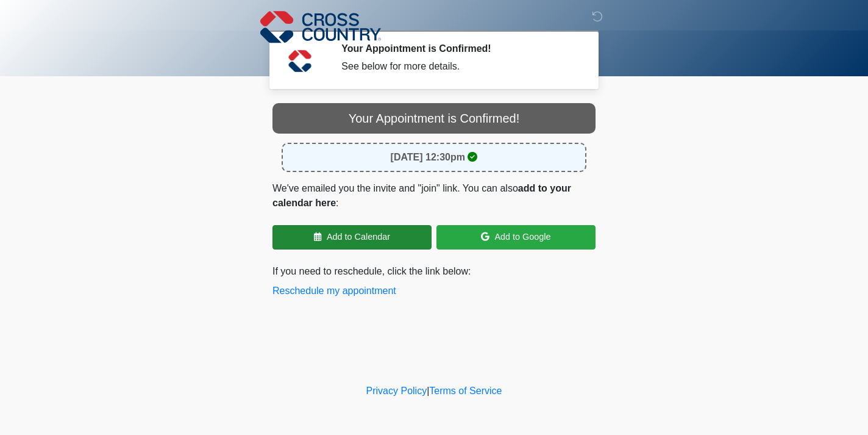 Image resolution: width=868 pixels, height=435 pixels. I want to click on a: Privacy Policy, so click(396, 390).